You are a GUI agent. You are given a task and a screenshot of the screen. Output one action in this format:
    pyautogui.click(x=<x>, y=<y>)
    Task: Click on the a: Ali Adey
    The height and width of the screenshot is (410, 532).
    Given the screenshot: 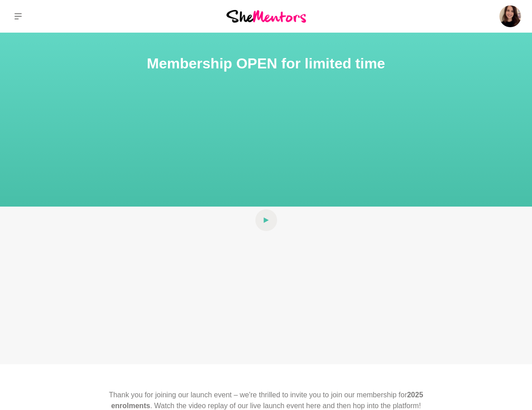 What is the action you would take?
    pyautogui.click(x=510, y=17)
    